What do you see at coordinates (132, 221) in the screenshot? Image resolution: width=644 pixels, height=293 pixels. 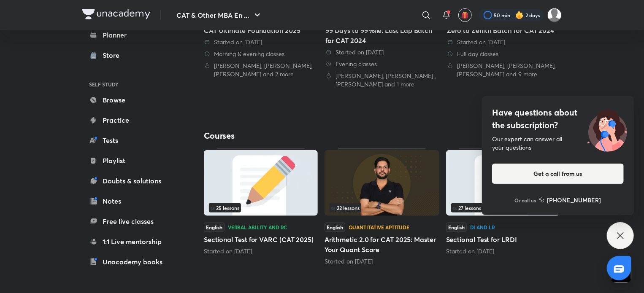 I see `a: Free live classes` at bounding box center [132, 221].